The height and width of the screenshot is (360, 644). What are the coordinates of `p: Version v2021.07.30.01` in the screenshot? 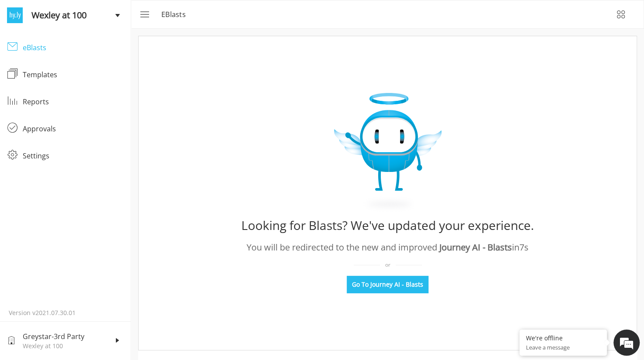 It's located at (65, 313).